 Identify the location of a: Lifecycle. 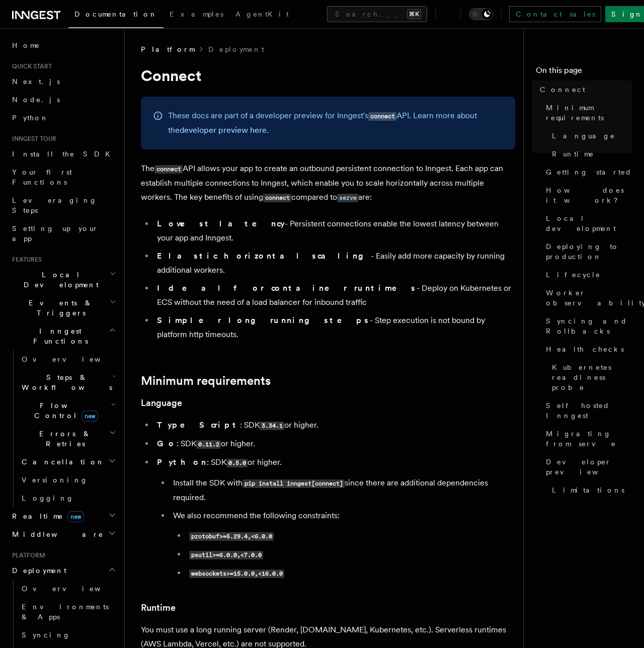
(587, 275).